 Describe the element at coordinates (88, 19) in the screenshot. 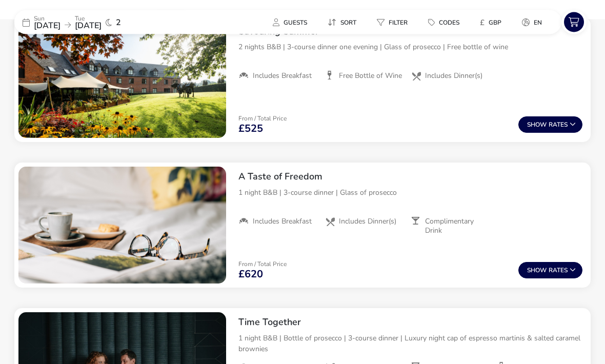

I see `p: Tue` at that location.